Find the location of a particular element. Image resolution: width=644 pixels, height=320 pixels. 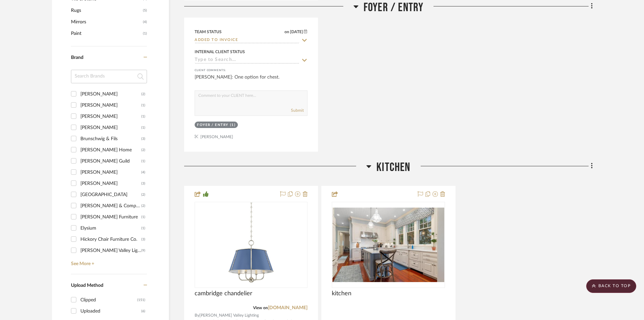

div: (9) is located at coordinates (143, 250).